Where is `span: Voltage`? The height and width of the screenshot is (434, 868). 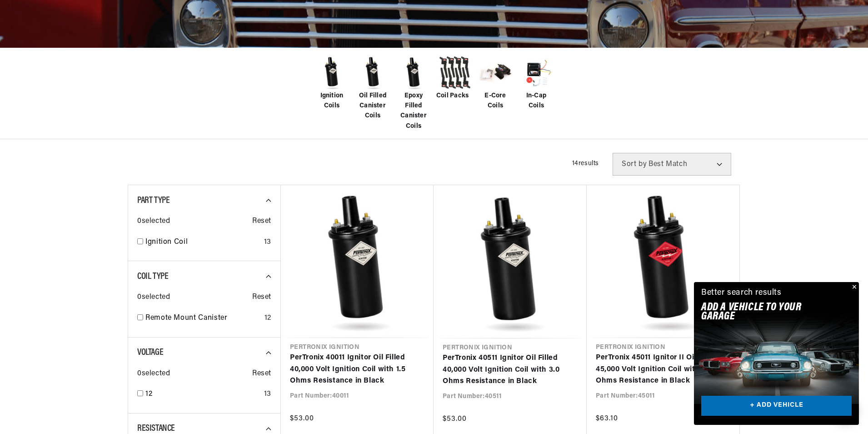 span: Voltage is located at coordinates (150, 352).